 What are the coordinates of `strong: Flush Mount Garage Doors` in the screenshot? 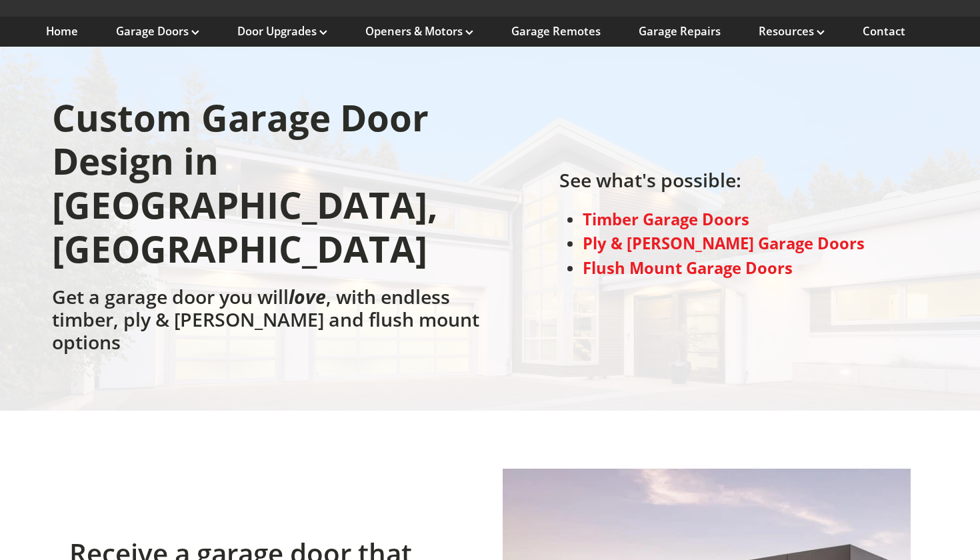 It's located at (688, 268).